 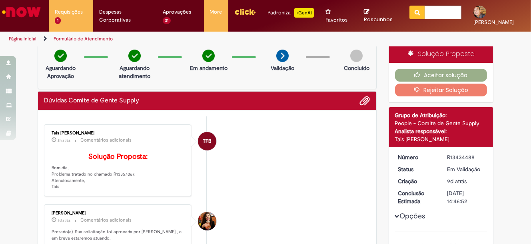 What do you see at coordinates (365, 101) in the screenshot?
I see `button: Adicionar anexos` at bounding box center [365, 101].